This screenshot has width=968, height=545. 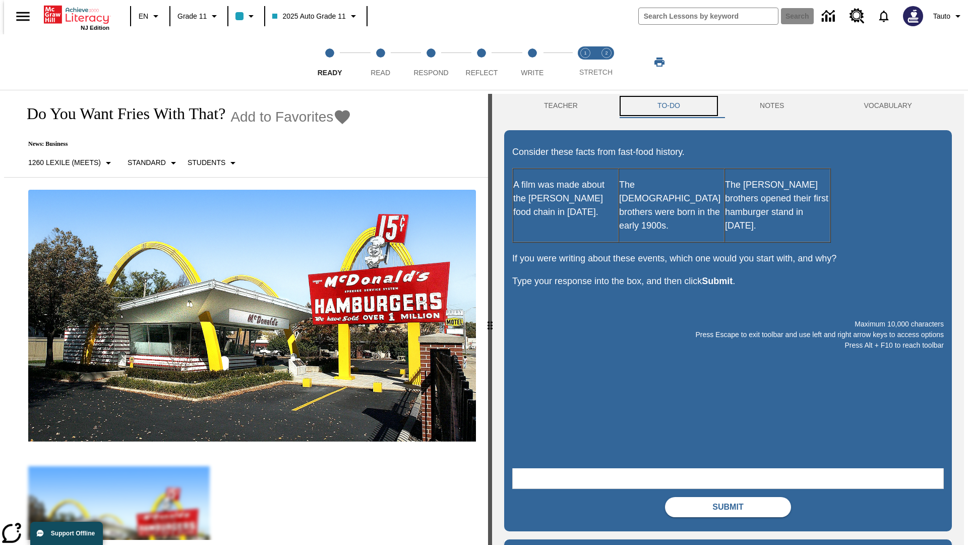 I want to click on button: Open side menu, so click(x=23, y=16).